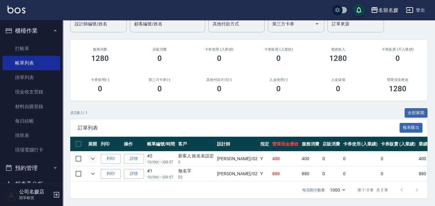 The image size is (435, 206). What do you see at coordinates (31, 135) in the screenshot?
I see `a: 排班表` at bounding box center [31, 135].